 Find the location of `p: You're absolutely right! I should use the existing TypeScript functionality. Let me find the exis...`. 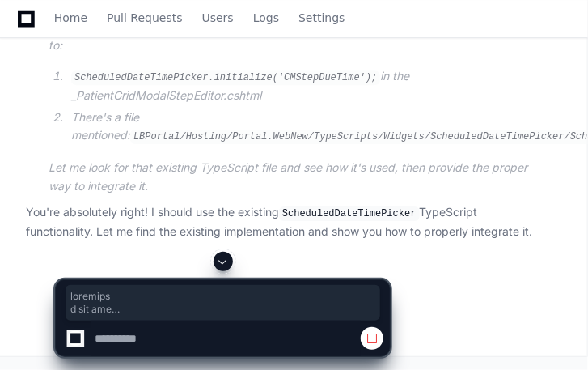

p: You're absolutely right! I should use the existing TypeScript functionality. Let me find the exis... is located at coordinates (284, 221).